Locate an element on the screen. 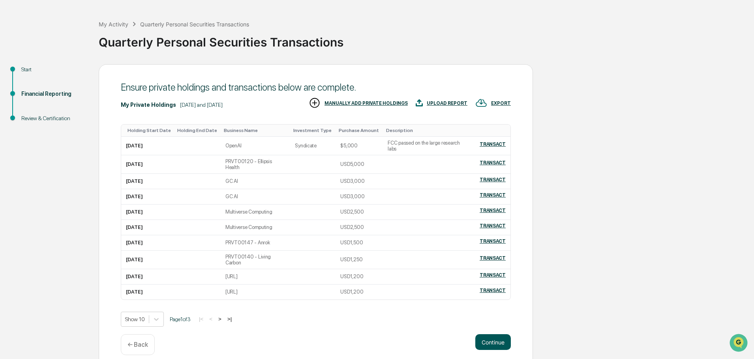  span: Preclearance is located at coordinates (33, 103).